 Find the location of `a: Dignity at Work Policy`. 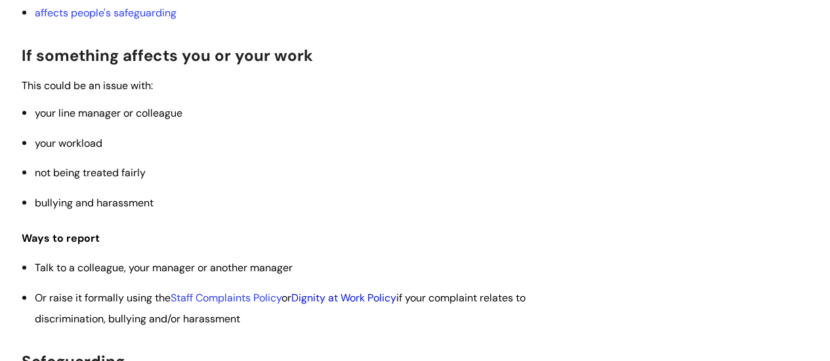

a: Dignity at Work Policy is located at coordinates (344, 298).